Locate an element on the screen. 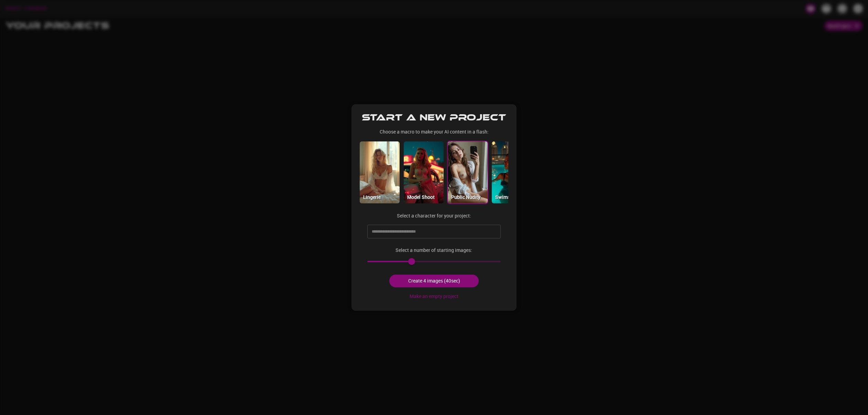  p: Swimsuit is located at coordinates (506, 197).